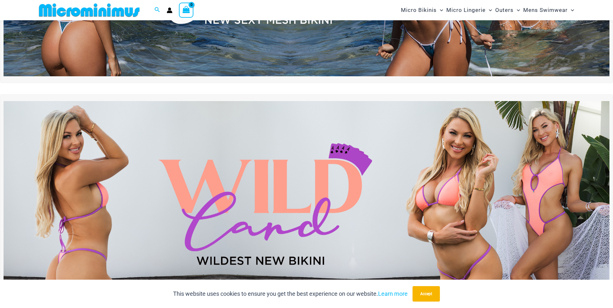 Image resolution: width=613 pixels, height=308 pixels. What do you see at coordinates (548, 10) in the screenshot?
I see `a: Mens SwimwearMenu ToggleMenu Toggle` at bounding box center [548, 10].